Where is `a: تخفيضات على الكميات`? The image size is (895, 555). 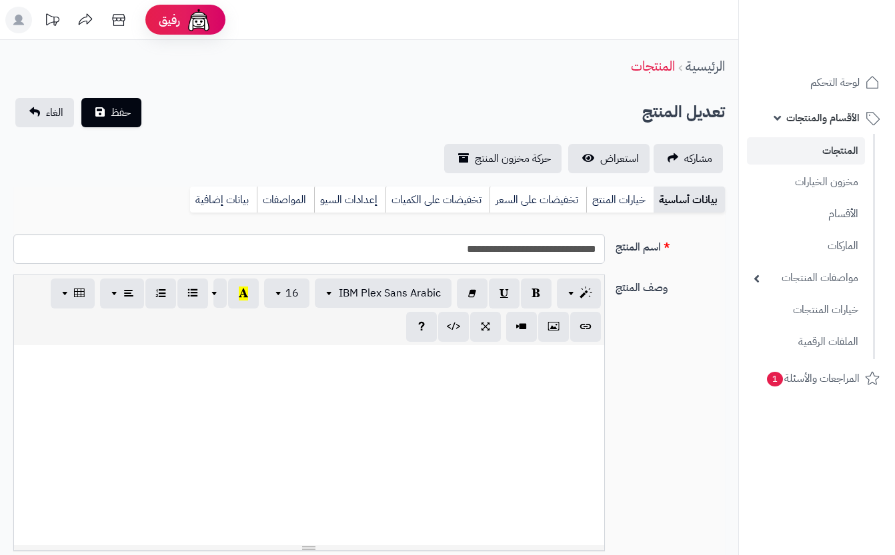 a: تخفيضات على الكميات is located at coordinates (437, 200).